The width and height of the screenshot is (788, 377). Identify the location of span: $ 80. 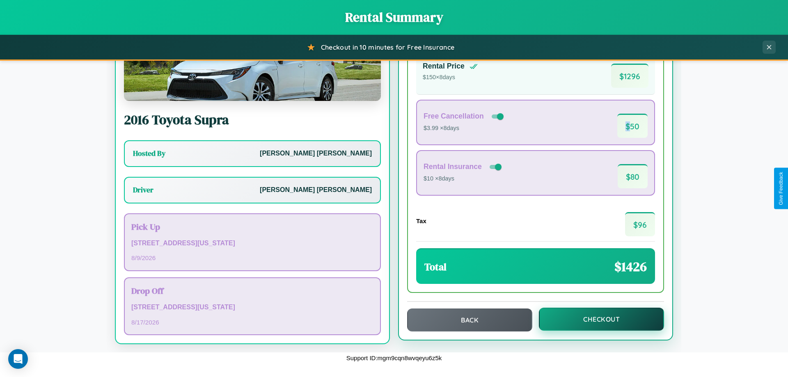
(632, 176).